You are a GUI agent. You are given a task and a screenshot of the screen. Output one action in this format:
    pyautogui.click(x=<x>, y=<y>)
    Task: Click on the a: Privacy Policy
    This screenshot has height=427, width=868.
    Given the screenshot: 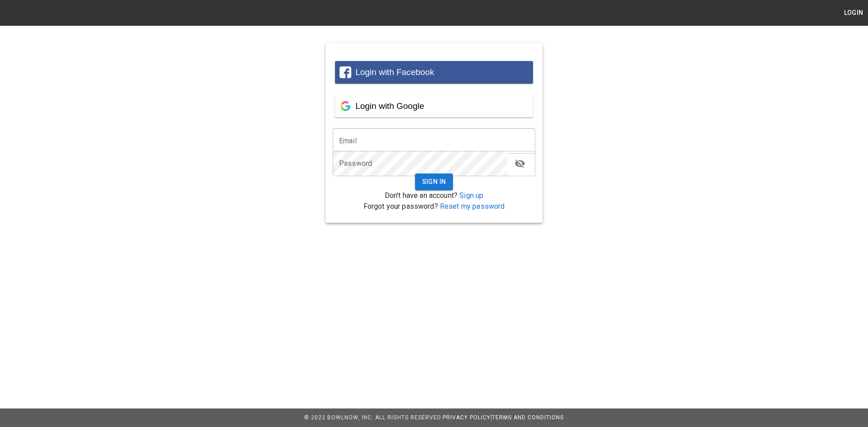 What is the action you would take?
    pyautogui.click(x=467, y=417)
    